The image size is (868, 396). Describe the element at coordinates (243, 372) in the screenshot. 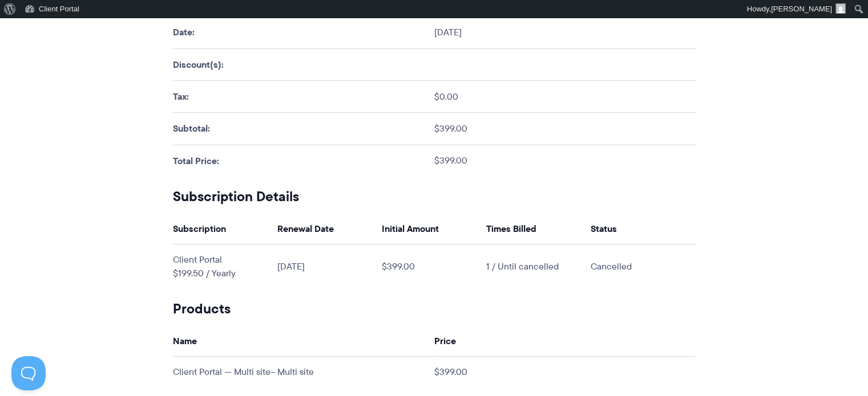

I see `div: Client Portal — Multi site` at that location.